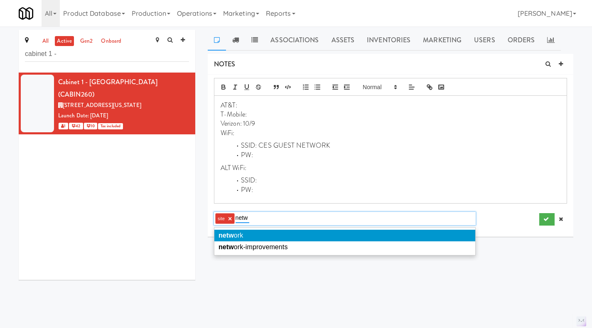  Describe the element at coordinates (345, 247) in the screenshot. I see `li: network-improvements` at that location.